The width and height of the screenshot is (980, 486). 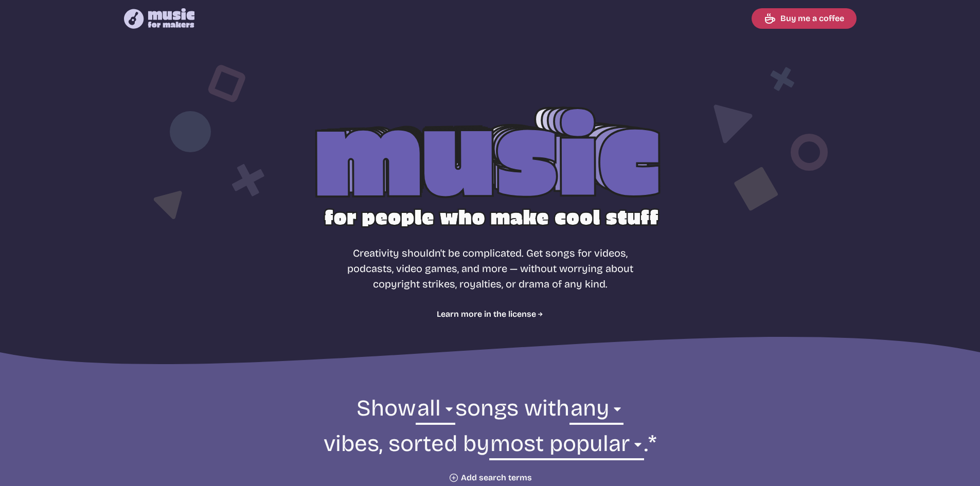 I want to click on a: Learn more in the license, so click(x=490, y=315).